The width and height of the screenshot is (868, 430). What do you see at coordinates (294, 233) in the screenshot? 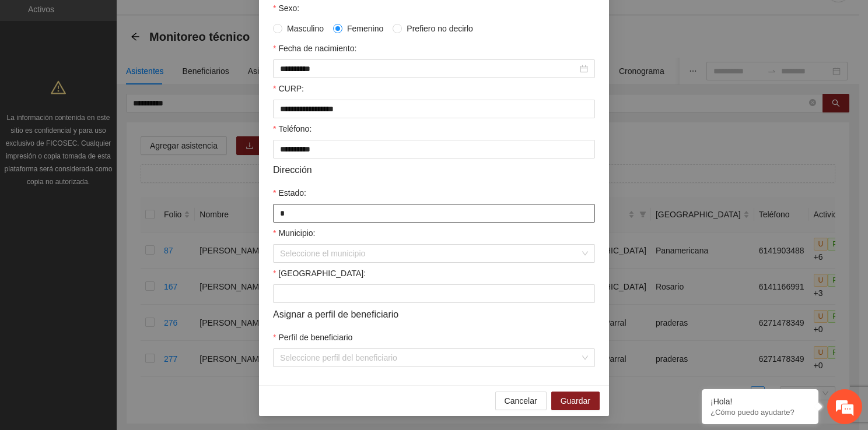
I see `label: Municipio:` at bounding box center [294, 233].